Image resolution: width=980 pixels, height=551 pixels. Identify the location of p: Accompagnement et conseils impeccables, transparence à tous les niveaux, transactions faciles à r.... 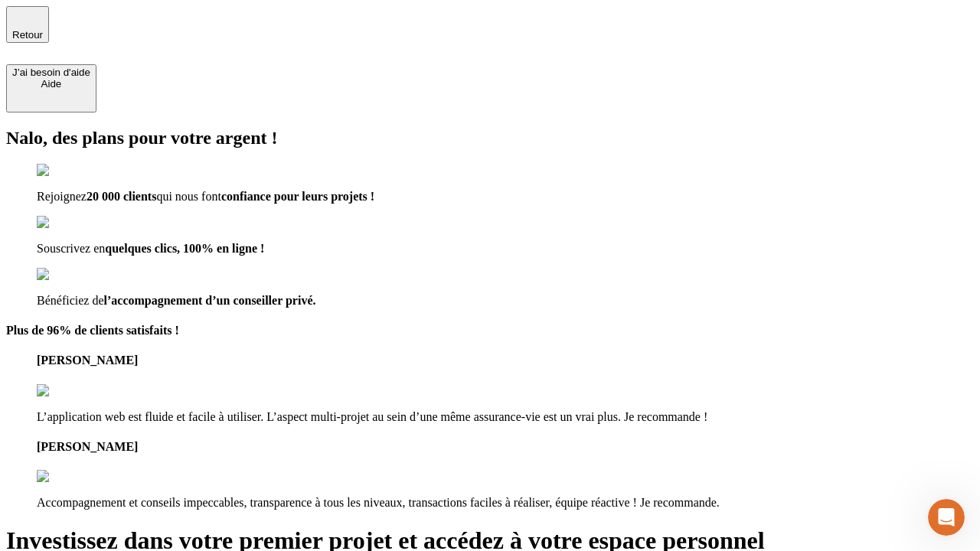
(505, 503).